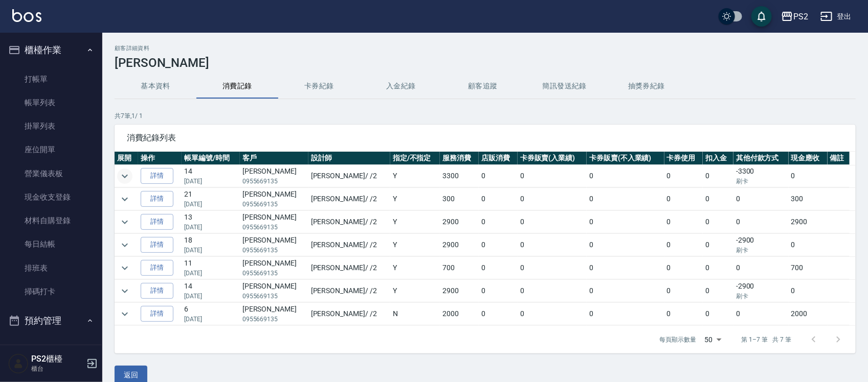 The image size is (868, 382). What do you see at coordinates (210, 159) in the screenshot?
I see `th: 帳單編號/時間` at bounding box center [210, 159].